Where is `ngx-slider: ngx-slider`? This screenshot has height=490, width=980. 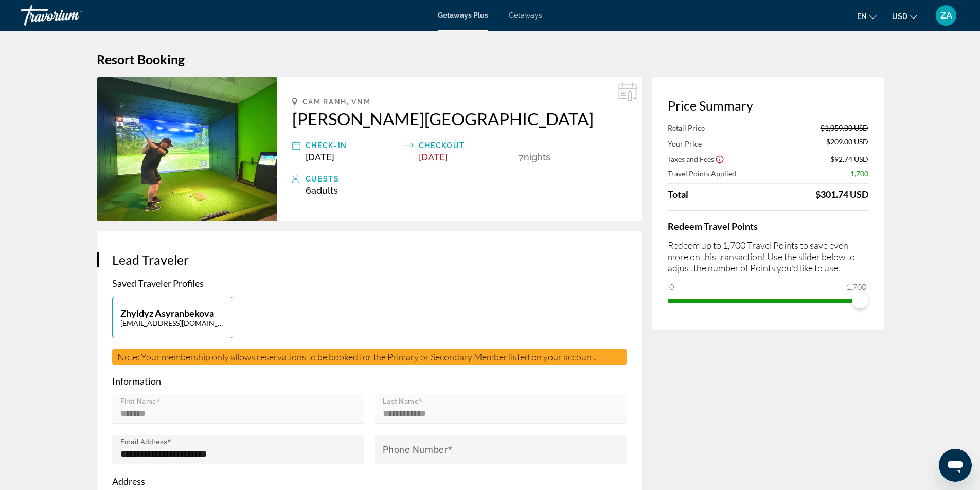 ngx-slider: ngx-slider is located at coordinates (768, 300).